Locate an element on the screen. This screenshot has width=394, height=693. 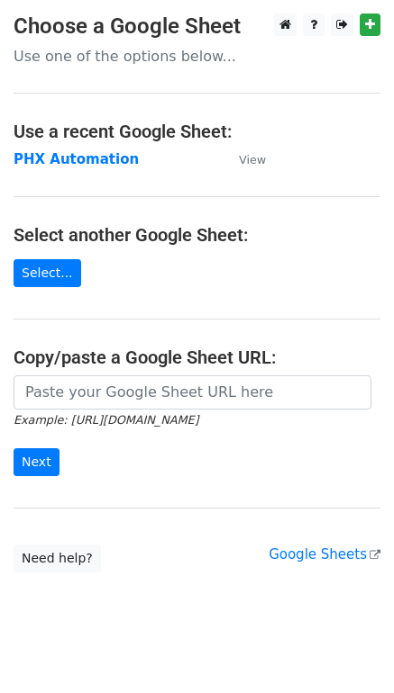
p: Use one of the options below... is located at coordinates (196, 56).